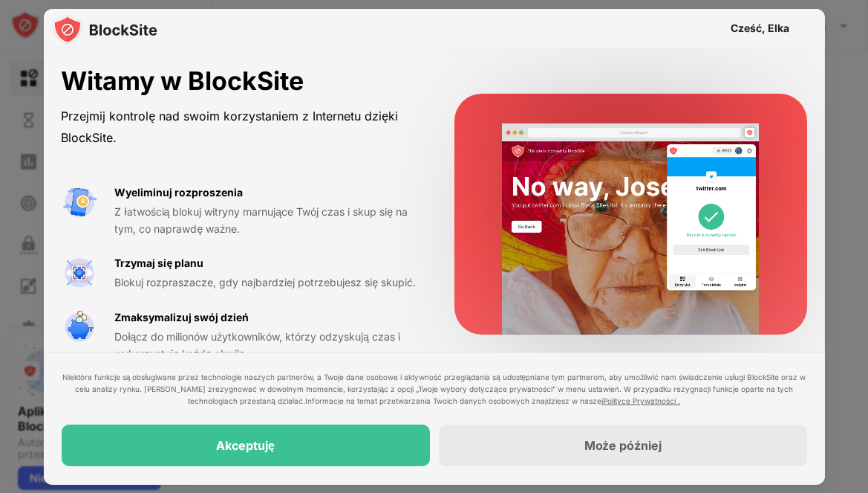 The height and width of the screenshot is (493, 868). I want to click on a: Polityce Prywatności ., so click(641, 402).